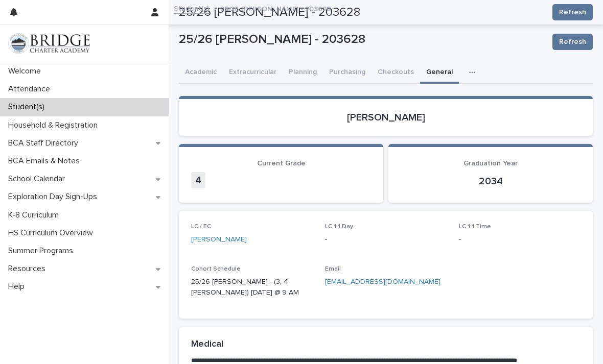 Image resolution: width=603 pixels, height=364 pixels. Describe the element at coordinates (475, 226) in the screenshot. I see `span: LC 1:1 Time` at that location.